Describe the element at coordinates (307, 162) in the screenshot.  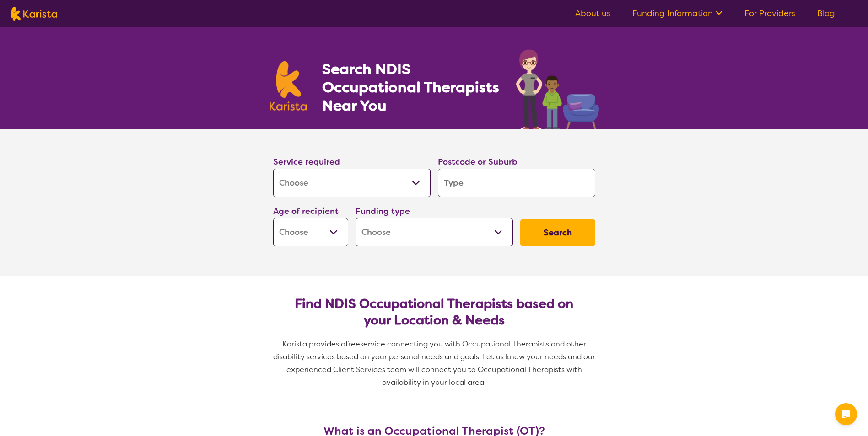
I see `label: Service required` at that location.